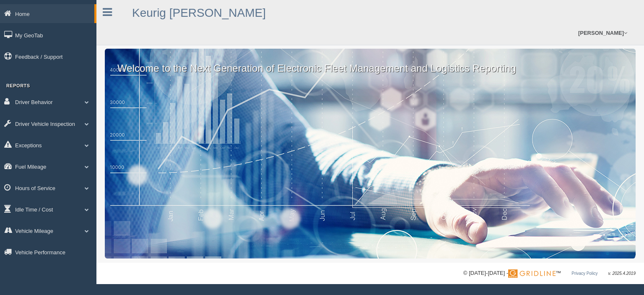 This screenshot has height=295, width=644. What do you see at coordinates (622, 273) in the screenshot?
I see `span: v. 2025.4.2019` at bounding box center [622, 273].